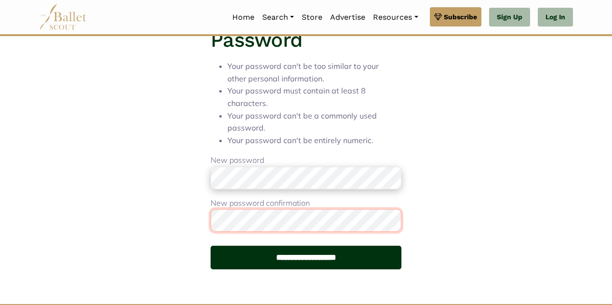 The width and height of the screenshot is (612, 305). I want to click on p: New password, so click(306, 171).